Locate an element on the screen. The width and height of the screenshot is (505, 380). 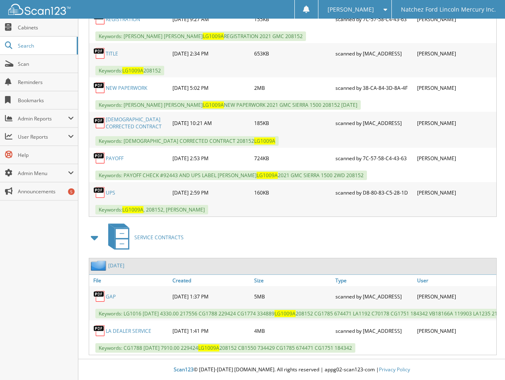
a: LA DEALER SERVICE is located at coordinates (128, 331).